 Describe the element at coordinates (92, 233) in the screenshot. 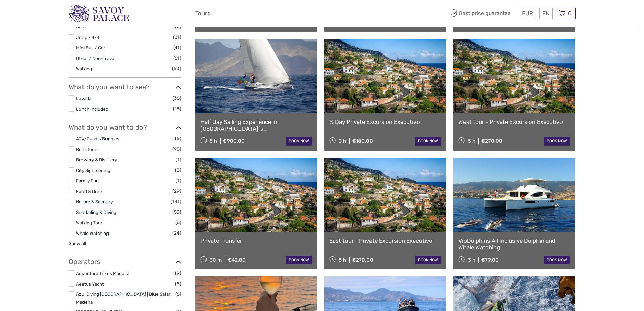

I see `a: Whale Watching` at that location.